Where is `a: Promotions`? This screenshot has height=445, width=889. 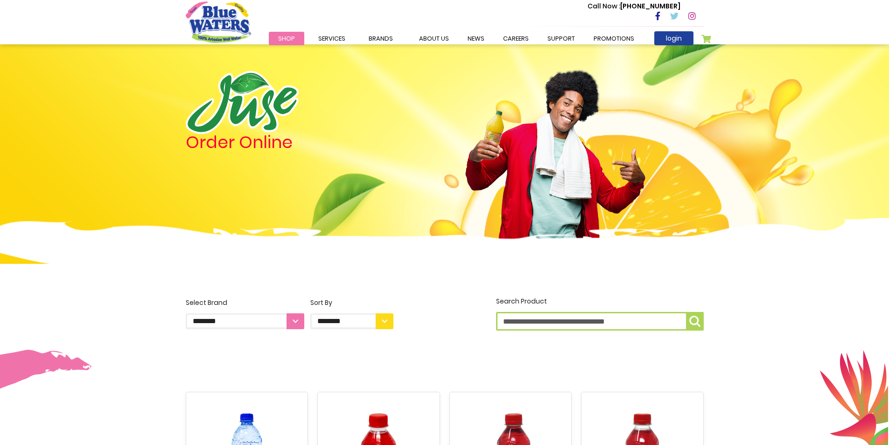
a: Promotions is located at coordinates (614, 38).